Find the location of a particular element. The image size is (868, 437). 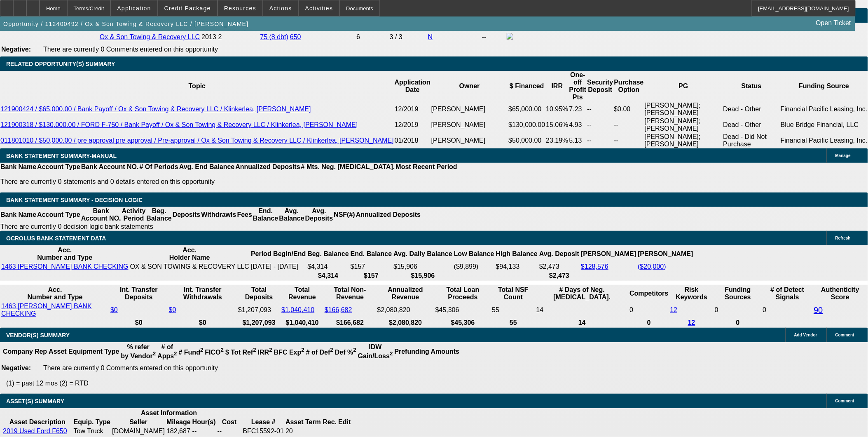

th: Int. Transfer Deposits is located at coordinates (139, 293).